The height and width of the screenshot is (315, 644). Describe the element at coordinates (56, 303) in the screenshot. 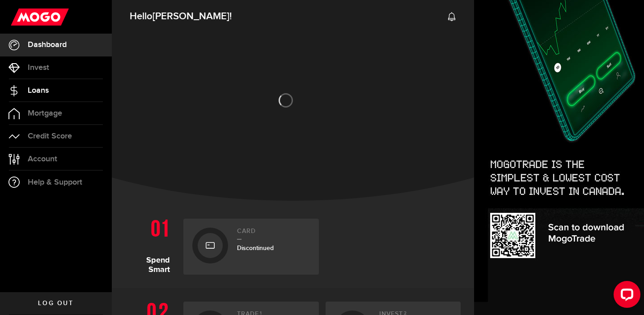

I see `span: Log out` at that location.